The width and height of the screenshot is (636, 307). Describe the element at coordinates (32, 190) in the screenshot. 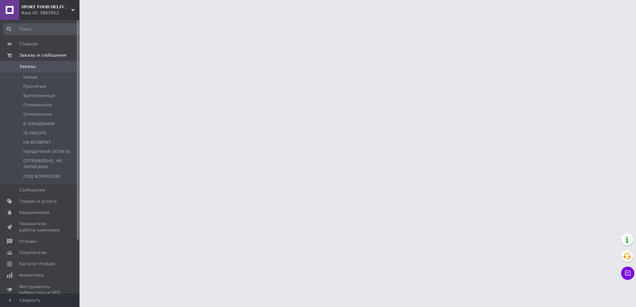

I see `span: Сообщения` at that location.